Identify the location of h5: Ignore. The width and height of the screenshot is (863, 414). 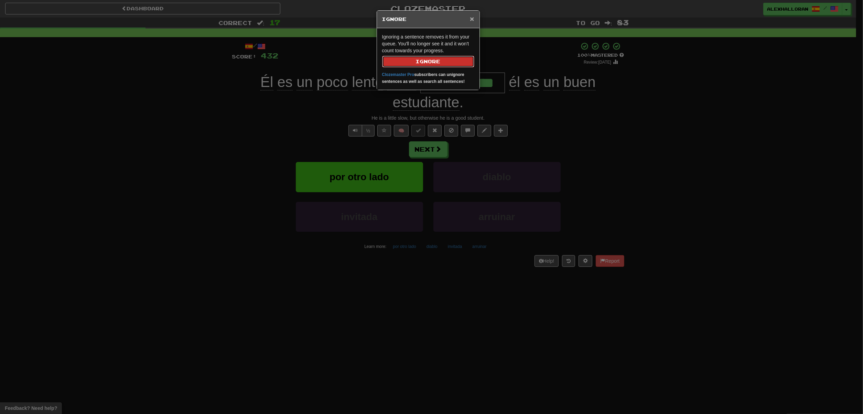
(428, 19).